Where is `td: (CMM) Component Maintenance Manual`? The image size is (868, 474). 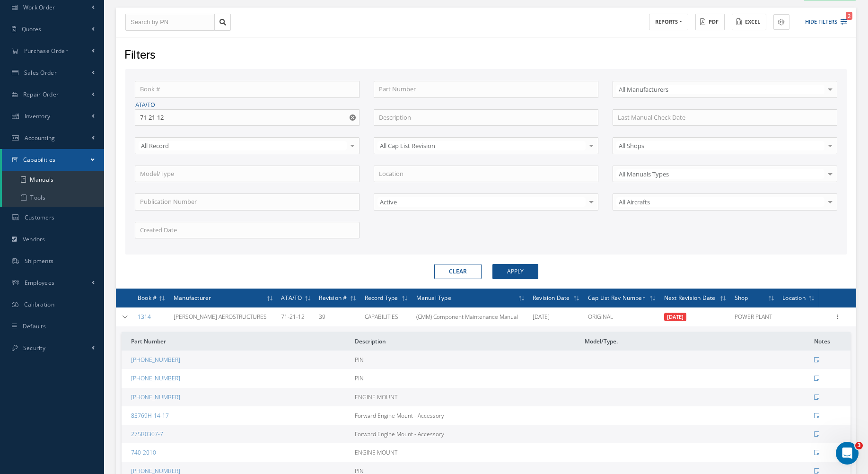 td: (CMM) Component Maintenance Manual is located at coordinates (471, 317).